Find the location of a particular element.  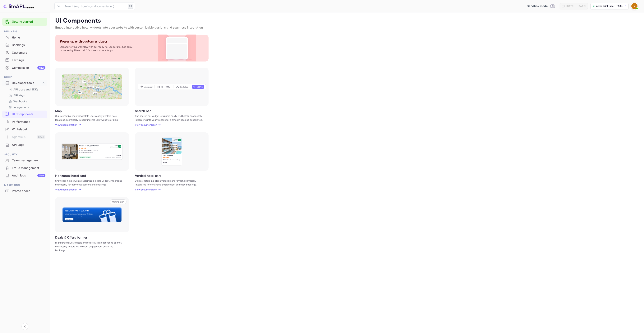

div: Integrations is located at coordinates (26, 107).